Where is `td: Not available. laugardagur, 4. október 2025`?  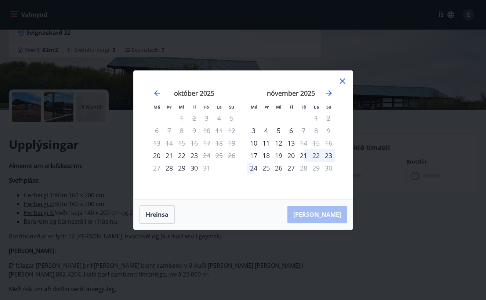
td: Not available. laugardagur, 4. október 2025 is located at coordinates (219, 118).